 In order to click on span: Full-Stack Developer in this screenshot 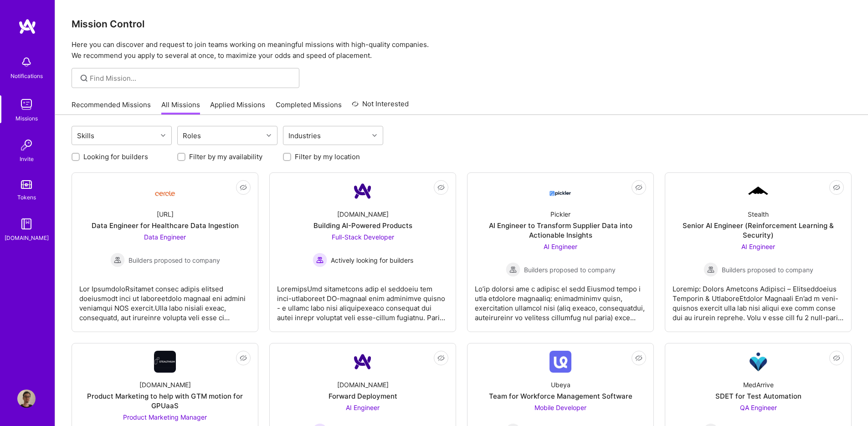, I will do `click(363, 236)`.